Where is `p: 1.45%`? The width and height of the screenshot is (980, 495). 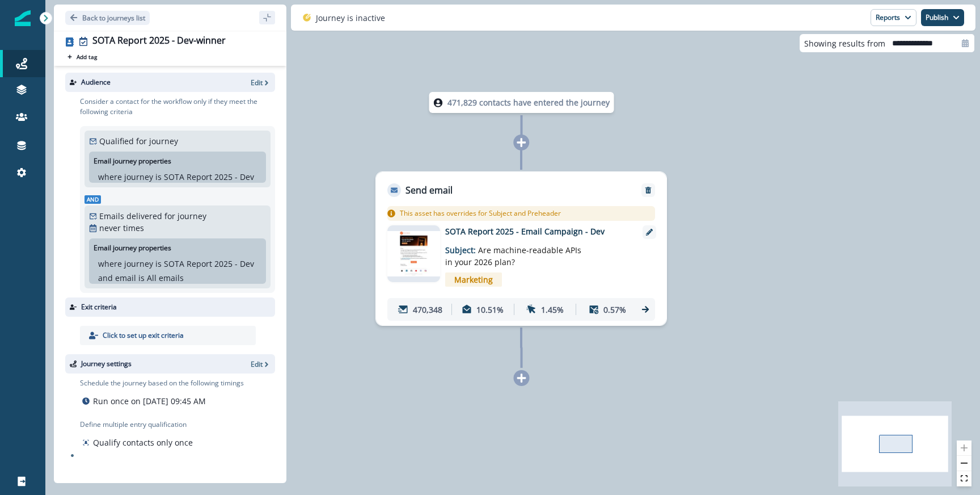
p: 1.45% is located at coordinates (552, 309).